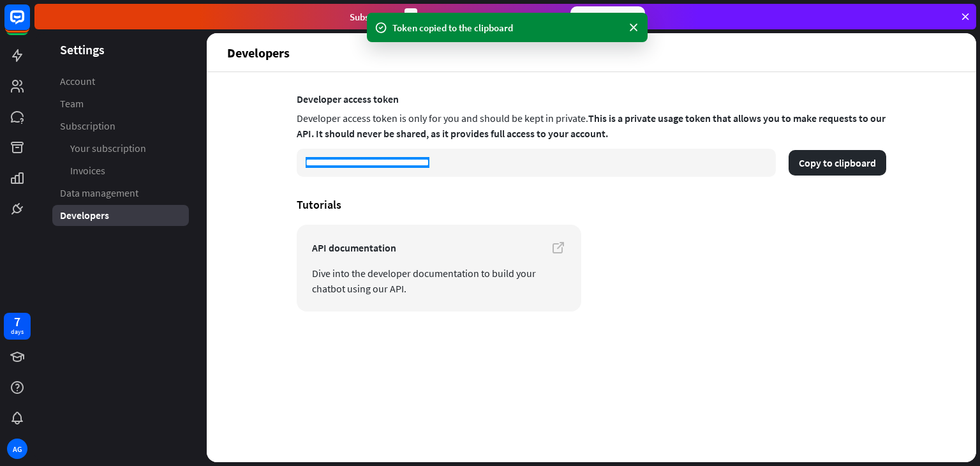 The width and height of the screenshot is (980, 466). I want to click on button: Copy to clipboard, so click(837, 163).